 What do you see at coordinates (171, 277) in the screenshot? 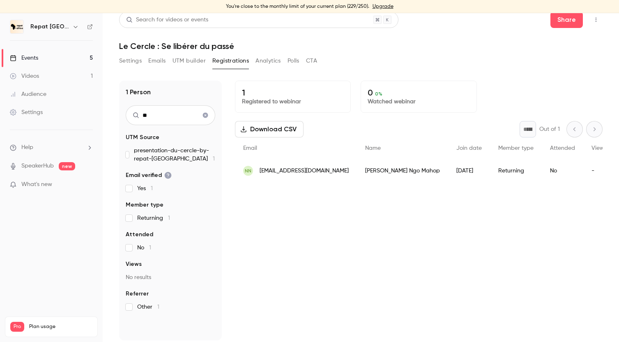
I see `p: No results` at bounding box center [171, 277].